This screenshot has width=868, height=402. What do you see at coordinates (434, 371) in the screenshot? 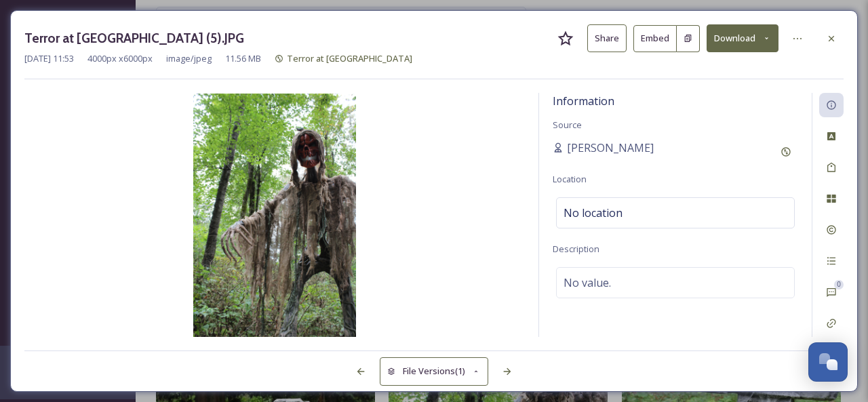
I see `button: File Versions(1)` at bounding box center [434, 371].